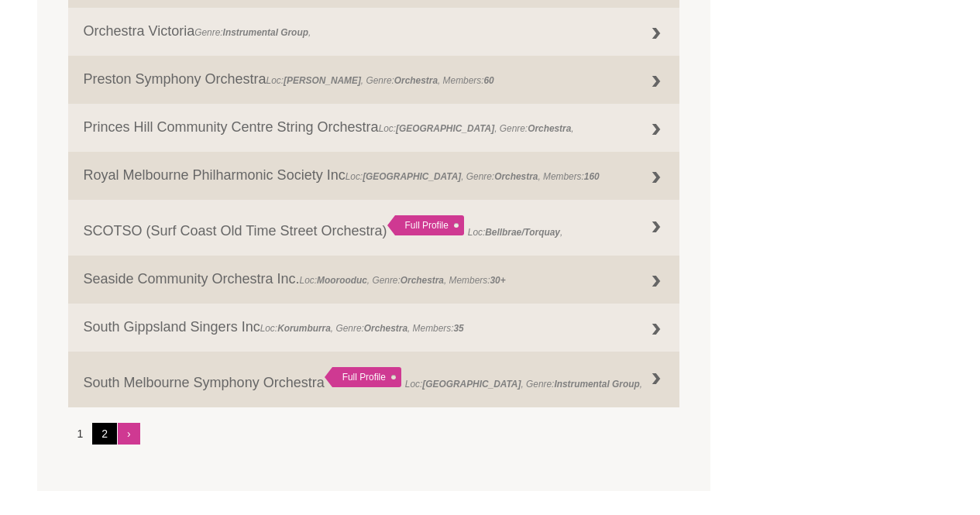  What do you see at coordinates (81, 434) in the screenshot?
I see `li: 1` at bounding box center [81, 434].